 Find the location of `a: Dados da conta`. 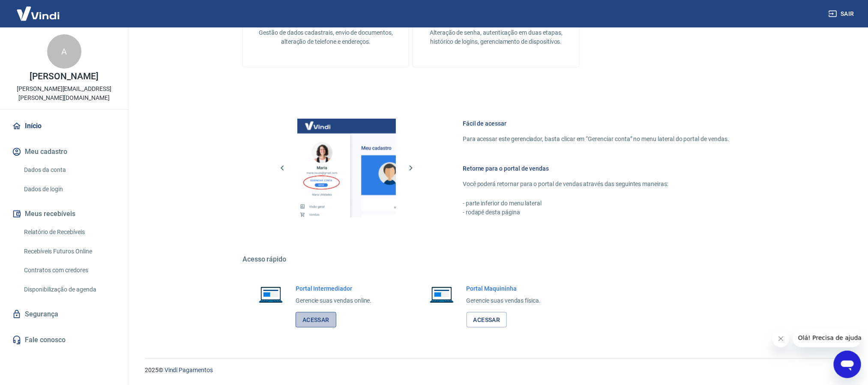

a: Dados da conta is located at coordinates (69, 169).